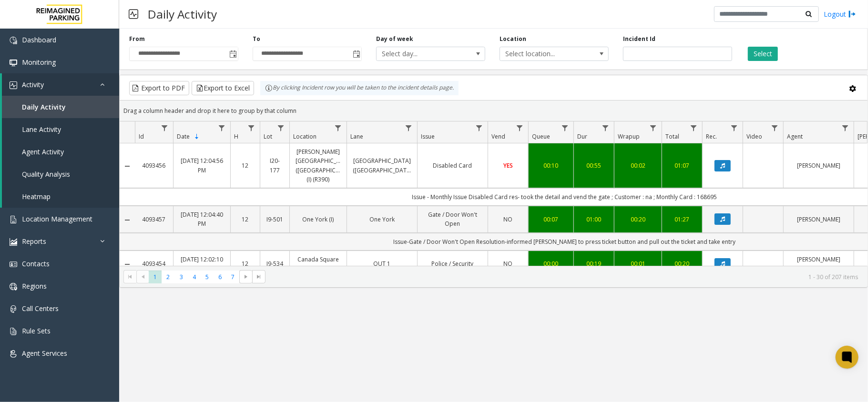 The image size is (868, 402). Describe the element at coordinates (774, 128) in the screenshot. I see `a: Video Filter Menu` at that location.